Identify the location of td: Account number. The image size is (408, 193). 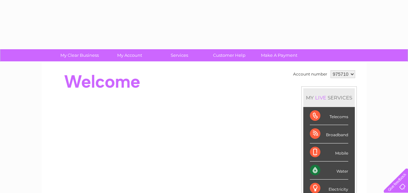
(310, 74).